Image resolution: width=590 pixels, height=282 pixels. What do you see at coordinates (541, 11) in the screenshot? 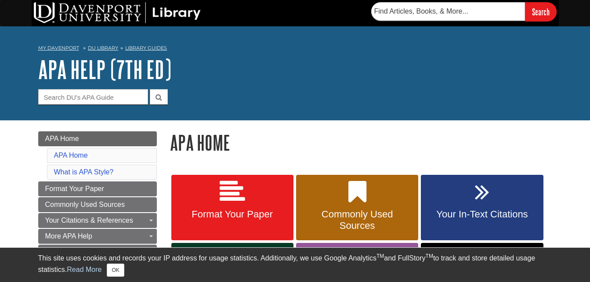
I see `input: Search` at bounding box center [541, 11].